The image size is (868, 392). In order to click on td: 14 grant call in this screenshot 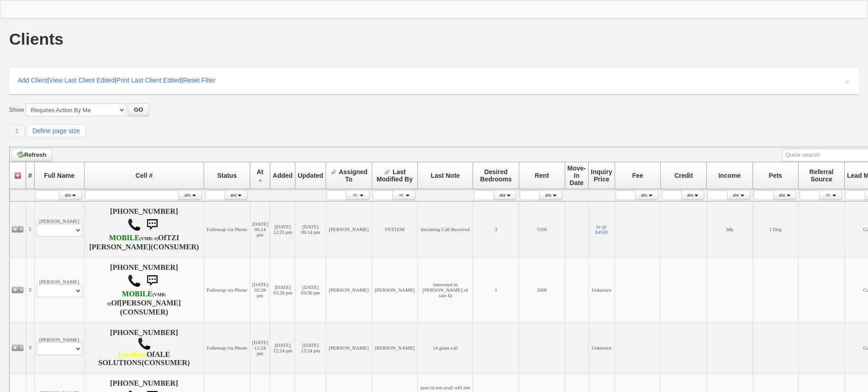, I will do `click(445, 348)`.